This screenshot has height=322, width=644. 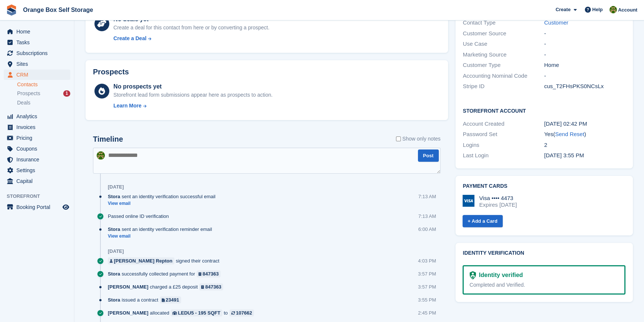 What do you see at coordinates (468, 200) in the screenshot?
I see `img: Visa Logo` at bounding box center [468, 200].